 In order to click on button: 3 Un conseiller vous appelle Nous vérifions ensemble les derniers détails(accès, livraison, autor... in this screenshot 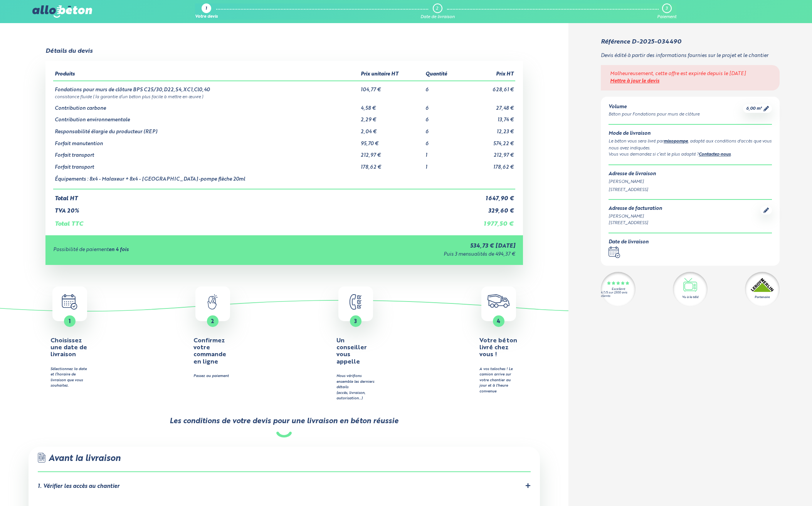, I will do `click(355, 344)`.